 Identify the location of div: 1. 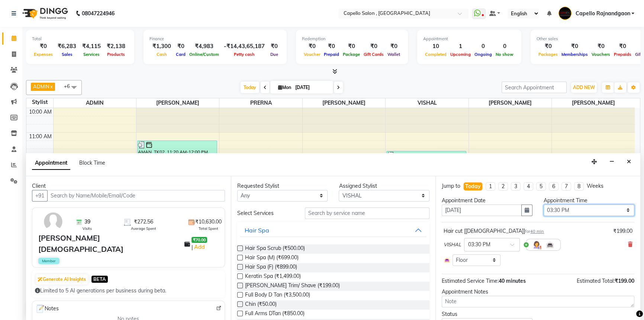
(460, 46).